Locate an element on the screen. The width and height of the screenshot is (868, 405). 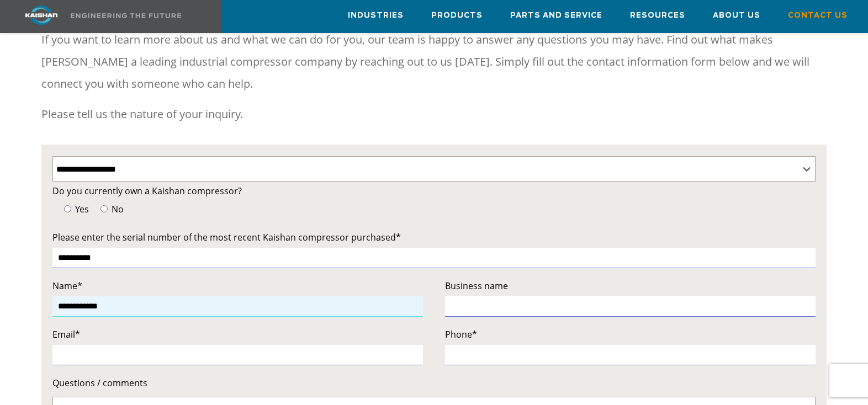
img: Engineering the future is located at coordinates (126, 15).